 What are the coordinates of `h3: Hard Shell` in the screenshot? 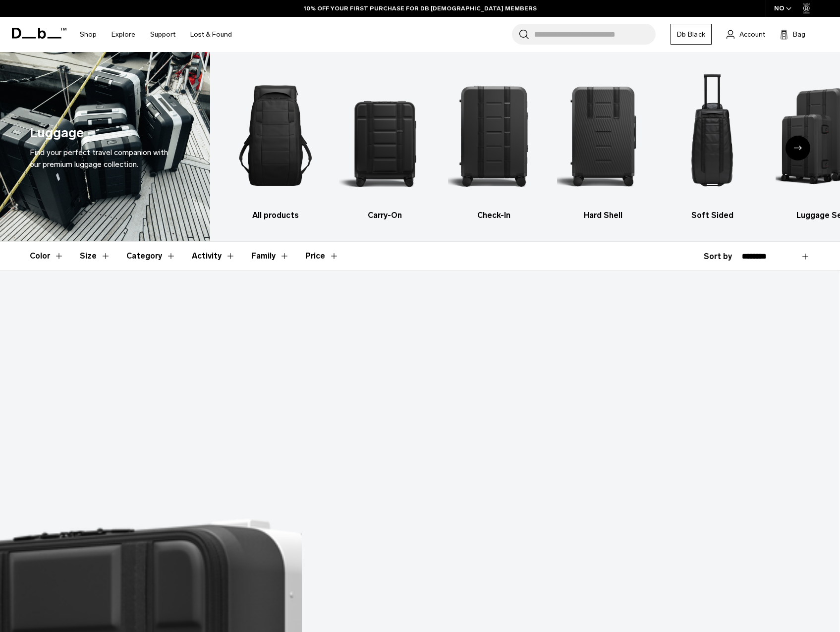 It's located at (602, 216).